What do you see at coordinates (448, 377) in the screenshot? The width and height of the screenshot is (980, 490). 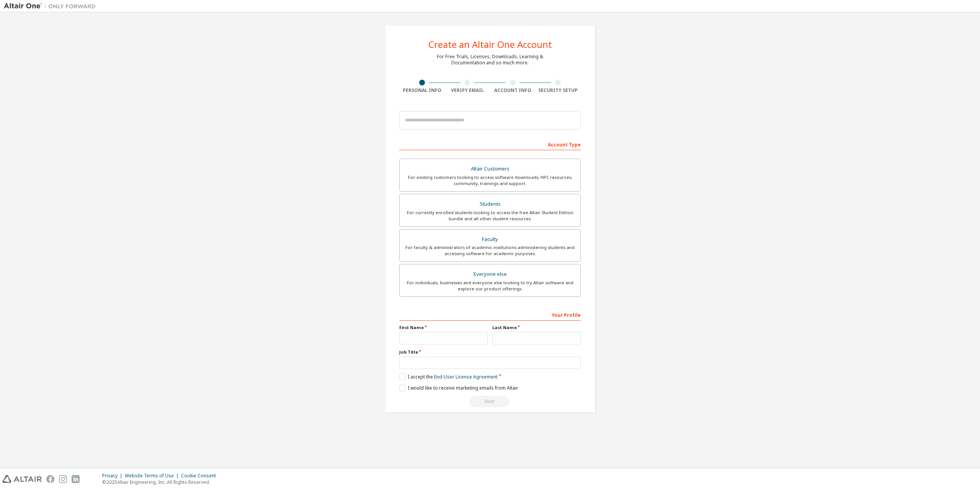 I see `label: I accept the` at bounding box center [448, 377].